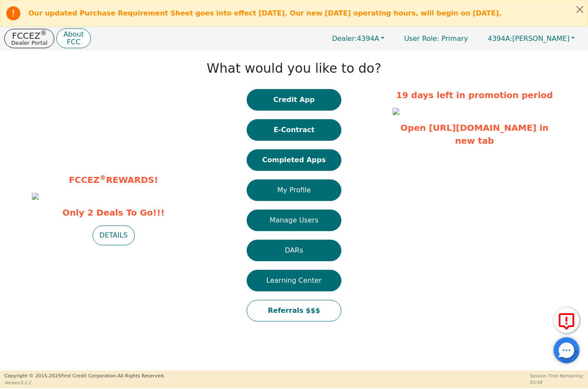 This screenshot has height=389, width=588. Describe the element at coordinates (294, 310) in the screenshot. I see `button: Referrals $$$` at that location.